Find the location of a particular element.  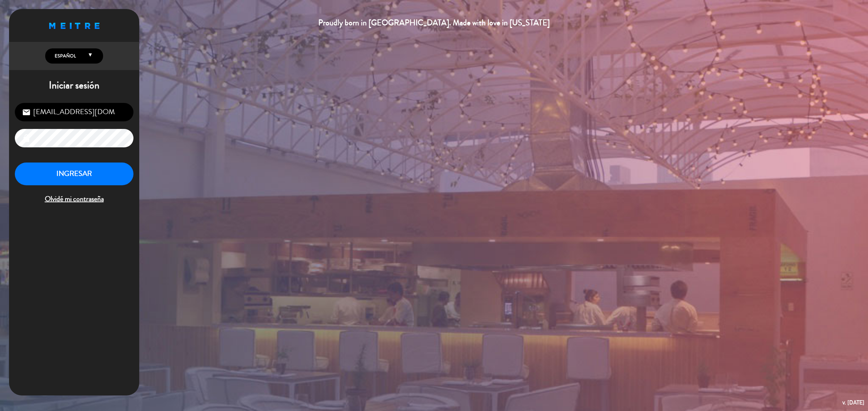

i: email is located at coordinates (26, 112).